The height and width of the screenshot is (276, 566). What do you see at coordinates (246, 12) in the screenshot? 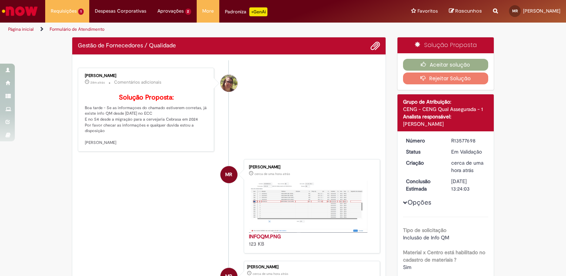
I see `div: Padroniza` at bounding box center [246, 12].